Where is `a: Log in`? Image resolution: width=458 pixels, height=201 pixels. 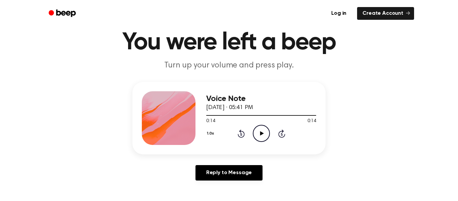
a: Log in is located at coordinates (339, 13).